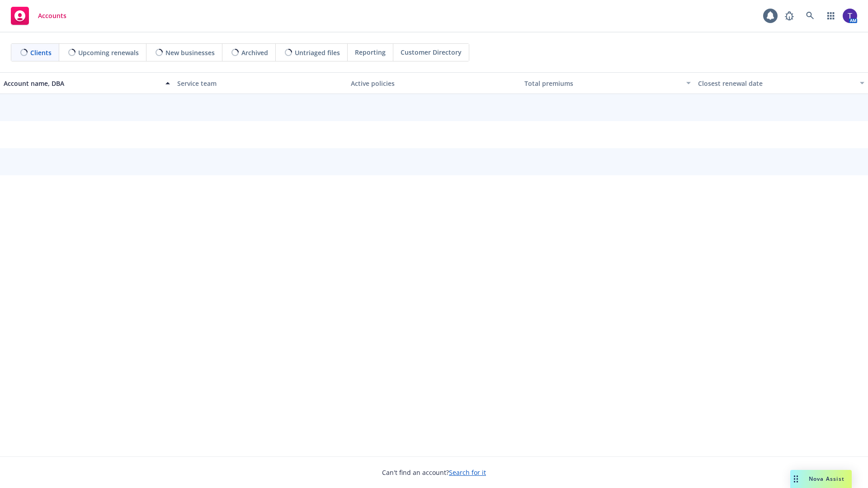 The height and width of the screenshot is (488, 868). What do you see at coordinates (831, 16) in the screenshot?
I see `a: Switch app` at bounding box center [831, 16].